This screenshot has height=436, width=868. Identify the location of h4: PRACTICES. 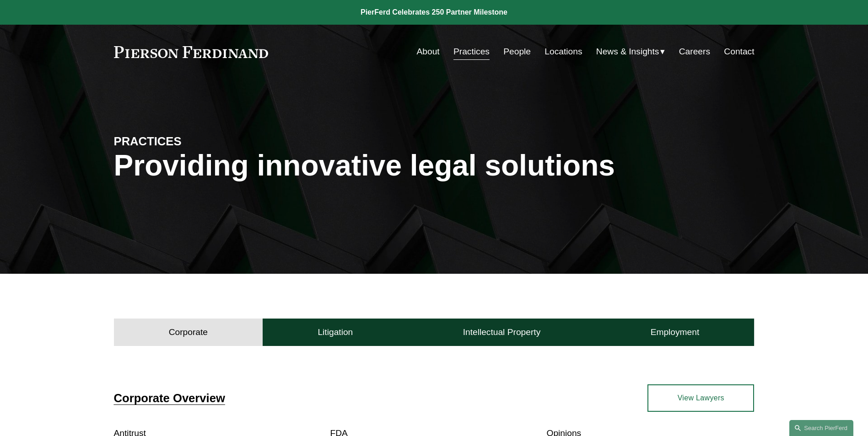
(194, 141).